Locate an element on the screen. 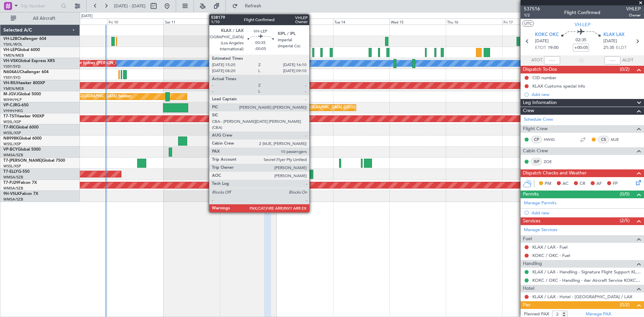  a: T7-RICGlobal 6000 is located at coordinates (21, 128).